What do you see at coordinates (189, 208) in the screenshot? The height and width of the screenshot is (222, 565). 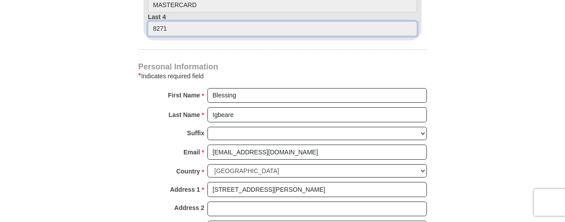 I see `strong: Address 2` at bounding box center [189, 208].